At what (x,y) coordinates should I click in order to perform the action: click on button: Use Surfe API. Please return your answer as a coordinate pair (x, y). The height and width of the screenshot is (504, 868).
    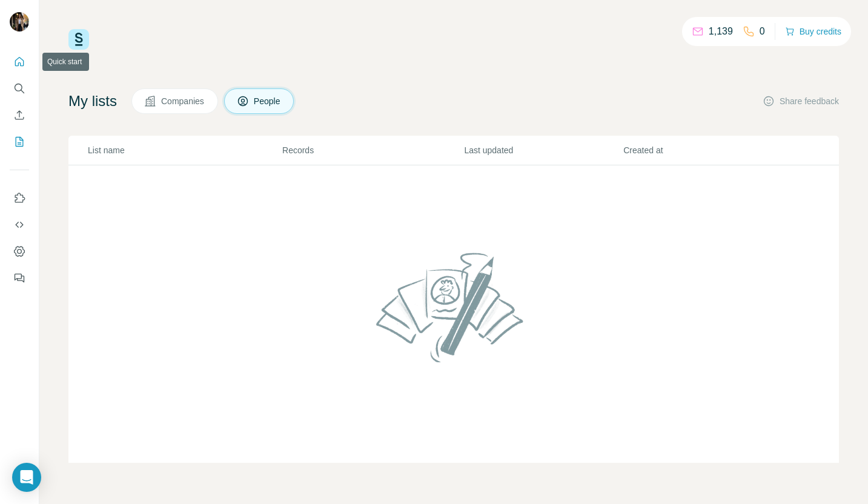
    Looking at the image, I should click on (19, 225).